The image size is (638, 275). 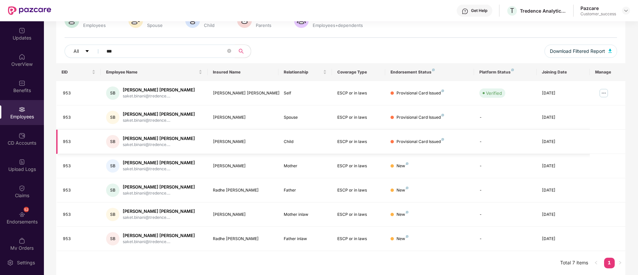 I want to click on img: svg+xml;base64,PHN2ZyBpZD0iQ2xhaW0iIHhtbG5zPSJodHRwOi8vd3d3LnczLm9yZy8yMDAwL3N2ZyIgd2lkdGg9IjIwIi..., so click(x=22, y=188).